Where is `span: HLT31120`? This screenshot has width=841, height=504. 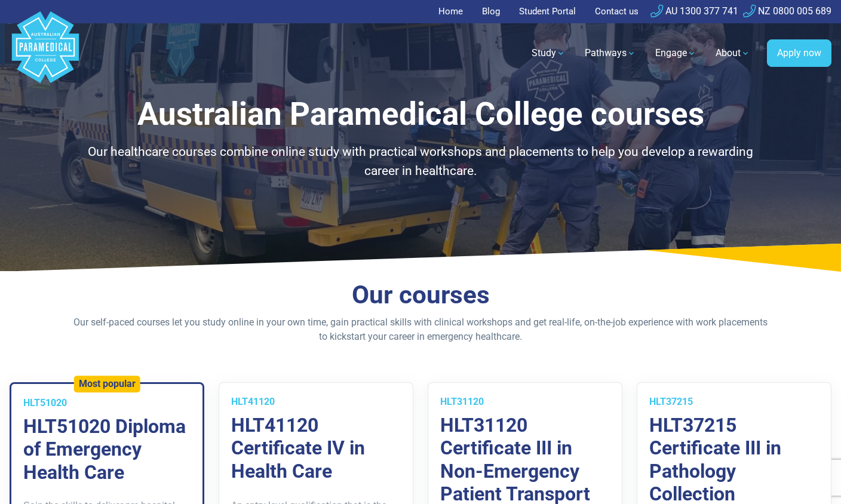 span: HLT31120 is located at coordinates (462, 401).